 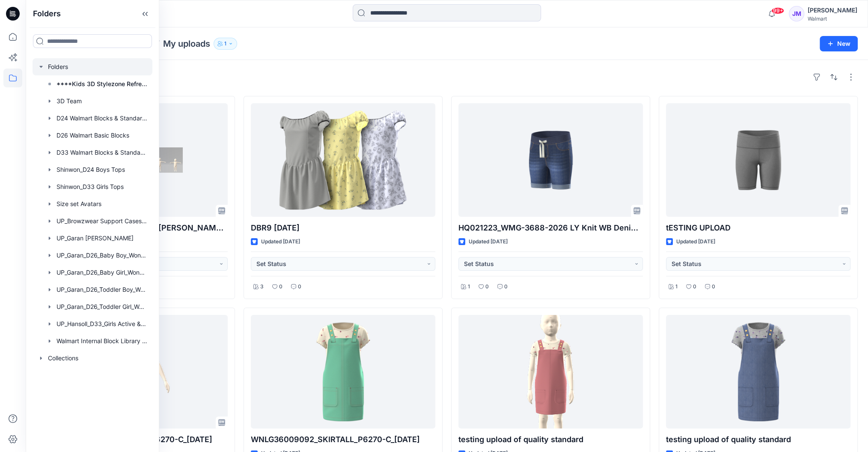 What do you see at coordinates (225, 43) in the screenshot?
I see `button: 1` at bounding box center [225, 43].